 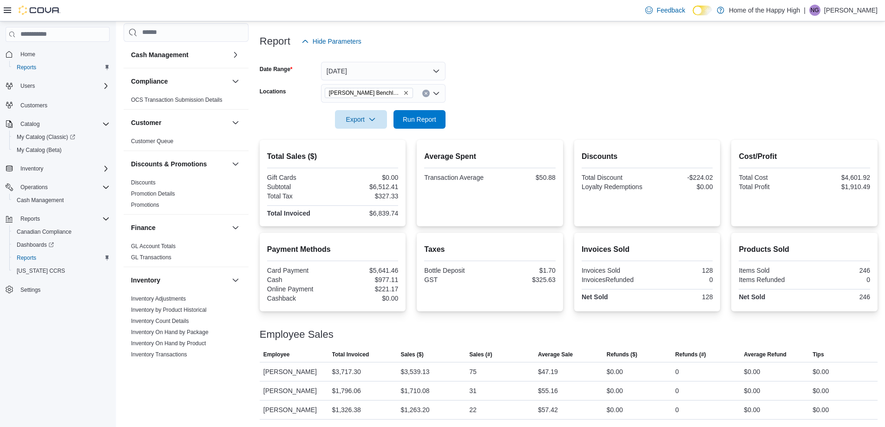 What do you see at coordinates (331, 41) in the screenshot?
I see `button: Hide Parameters` at bounding box center [331, 41].